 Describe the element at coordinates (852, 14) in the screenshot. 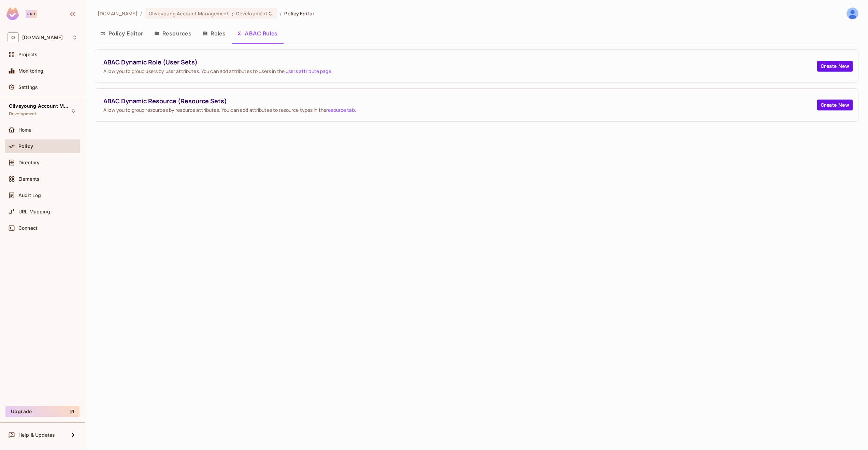

I see `img: 디스커버리개발팀_송준호` at that location.